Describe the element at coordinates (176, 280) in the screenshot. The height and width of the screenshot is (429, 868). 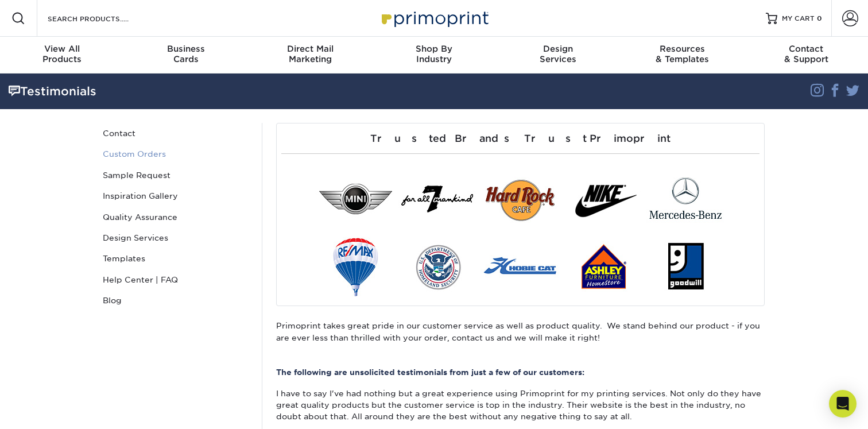
I see `a: Help Center | FAQ` at that location.